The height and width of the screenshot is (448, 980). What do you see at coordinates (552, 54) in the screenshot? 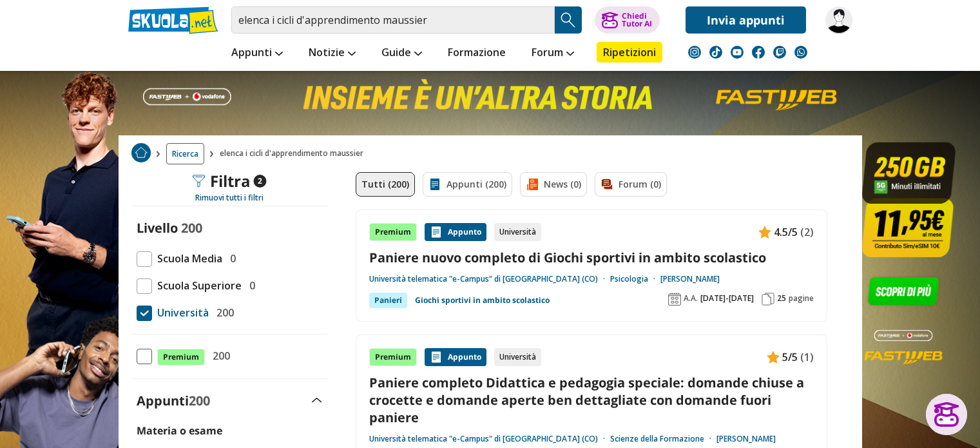
I see `a: Forum` at bounding box center [552, 54].